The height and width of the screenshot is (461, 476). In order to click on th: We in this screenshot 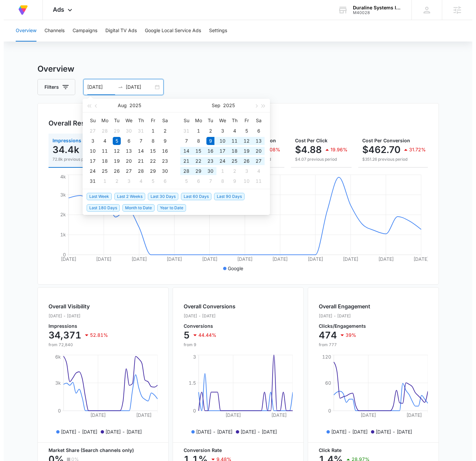, I will do `click(218, 121)`.